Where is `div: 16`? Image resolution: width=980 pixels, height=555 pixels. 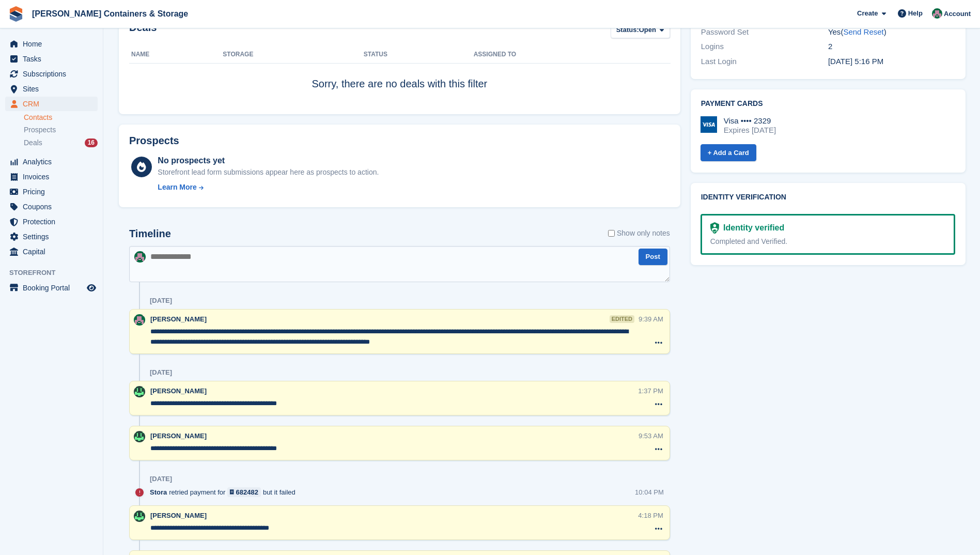 div: 16 is located at coordinates (91, 143).